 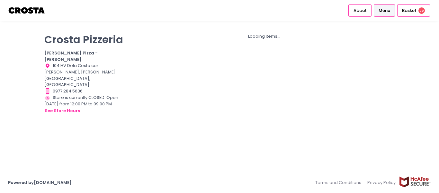 What do you see at coordinates (27, 10) in the screenshot?
I see `img: logo` at bounding box center [27, 10].